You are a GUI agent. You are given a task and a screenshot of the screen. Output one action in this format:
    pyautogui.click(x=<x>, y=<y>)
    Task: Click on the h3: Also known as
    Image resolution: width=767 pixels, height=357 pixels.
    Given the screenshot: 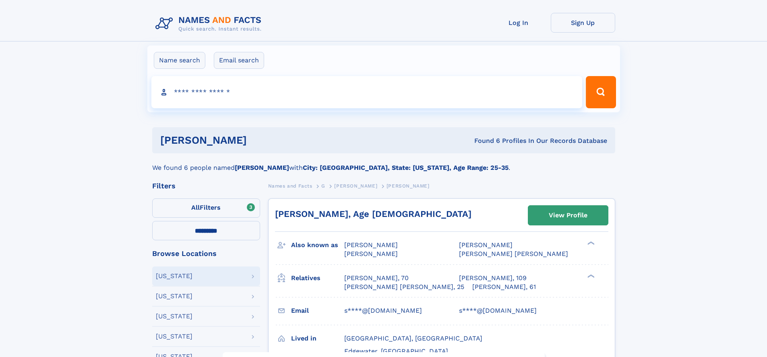 What is the action you would take?
    pyautogui.click(x=318, y=245)
    